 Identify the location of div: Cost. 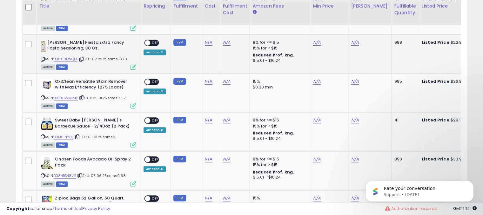
(211, 6).